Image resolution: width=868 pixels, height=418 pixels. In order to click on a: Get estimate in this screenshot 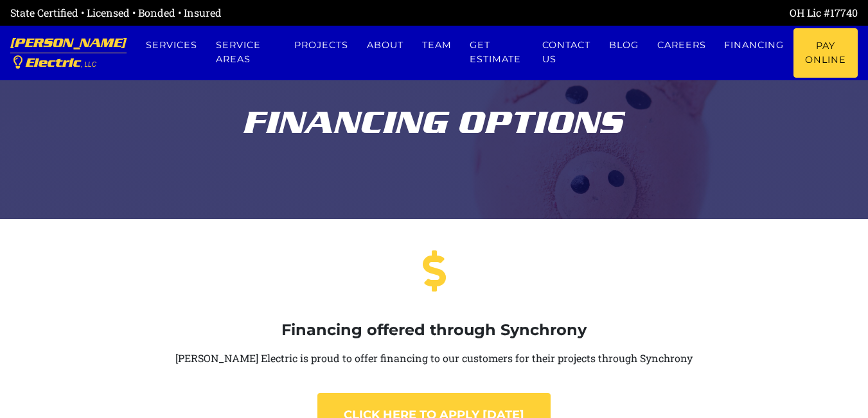, I will do `click(496, 52)`.